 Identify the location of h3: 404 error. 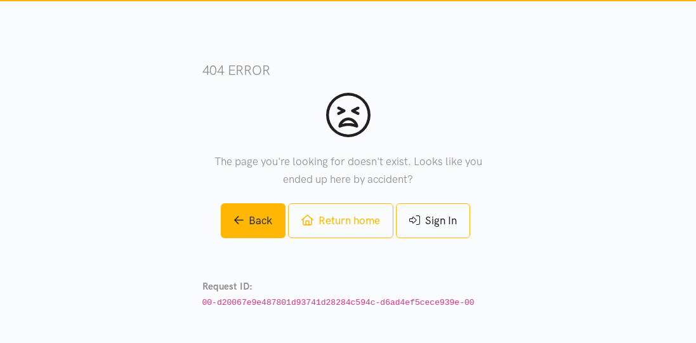
(348, 70).